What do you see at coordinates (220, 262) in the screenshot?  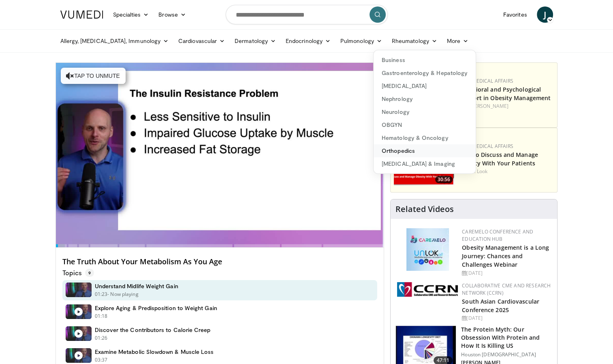 I see `h4: The Truth About Your Metabolism As You Age` at bounding box center [220, 262].